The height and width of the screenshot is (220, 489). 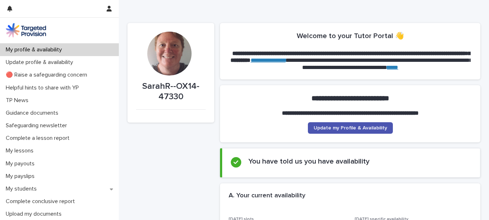 I want to click on p: SarahR--OX14-47330, so click(x=171, y=92).